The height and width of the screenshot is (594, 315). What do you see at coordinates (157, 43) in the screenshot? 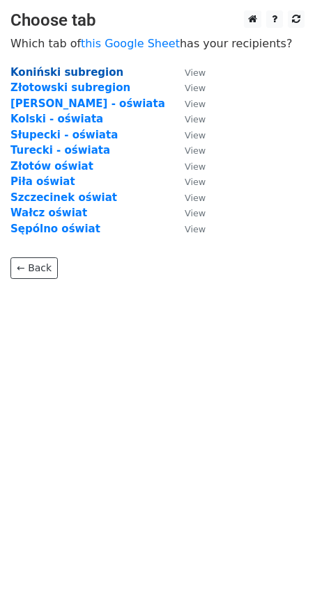
I see `p: Which tab of has your recipients?` at bounding box center [157, 43].